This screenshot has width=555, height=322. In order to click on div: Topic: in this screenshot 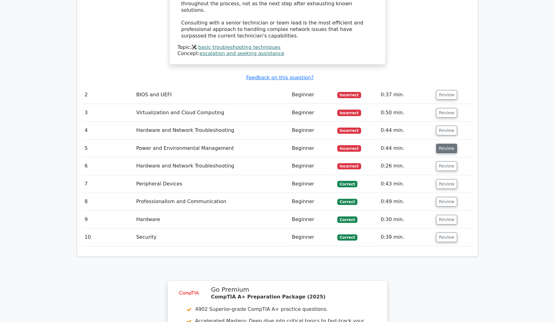, I will do `click(277, 47)`.